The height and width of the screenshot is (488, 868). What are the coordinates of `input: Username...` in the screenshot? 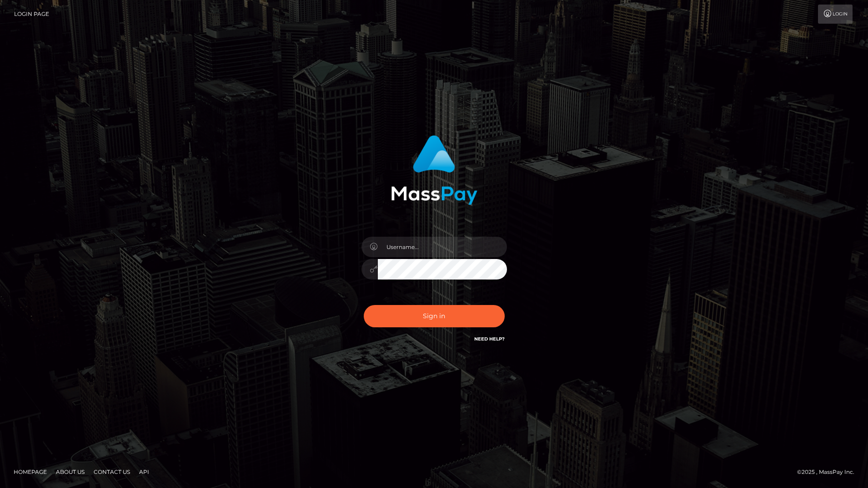 It's located at (443, 247).